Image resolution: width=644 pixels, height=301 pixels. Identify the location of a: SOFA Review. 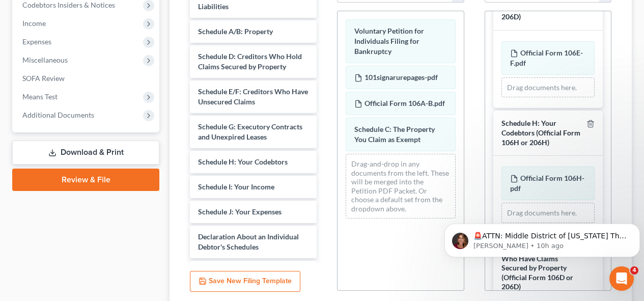
(87, 79).